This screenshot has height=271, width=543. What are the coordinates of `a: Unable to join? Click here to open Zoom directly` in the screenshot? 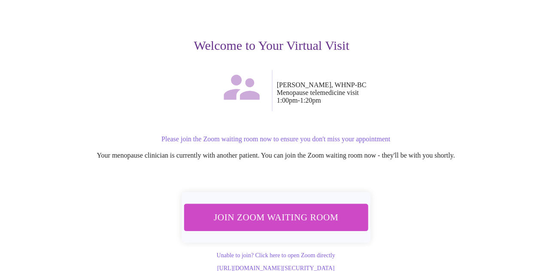 It's located at (275, 255).